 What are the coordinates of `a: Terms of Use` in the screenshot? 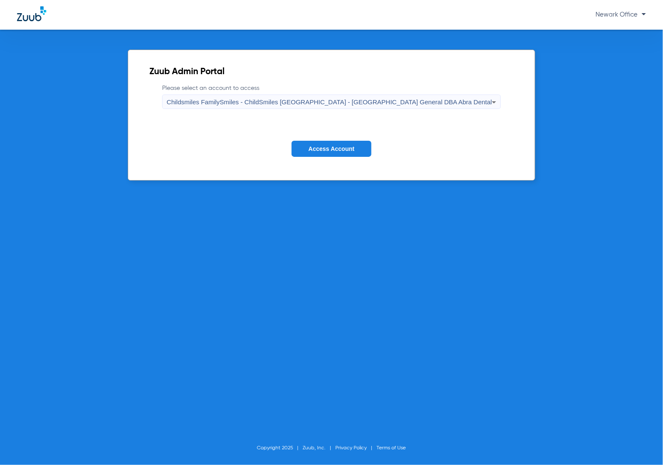 It's located at (391, 448).